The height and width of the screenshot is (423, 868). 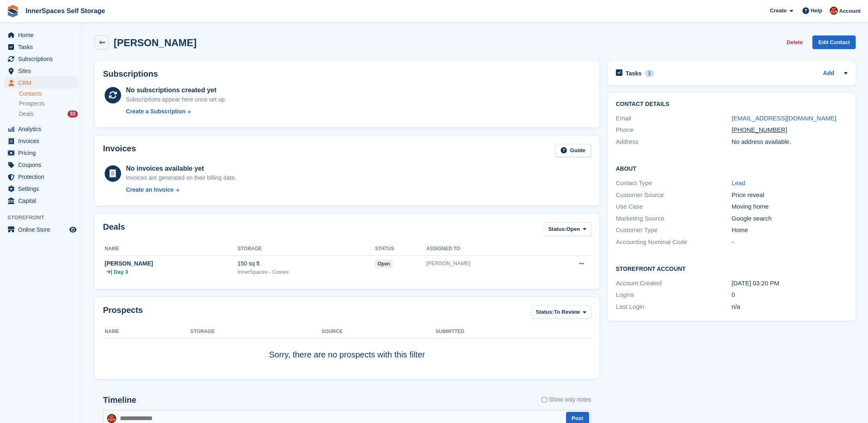 I want to click on h2: About, so click(x=732, y=168).